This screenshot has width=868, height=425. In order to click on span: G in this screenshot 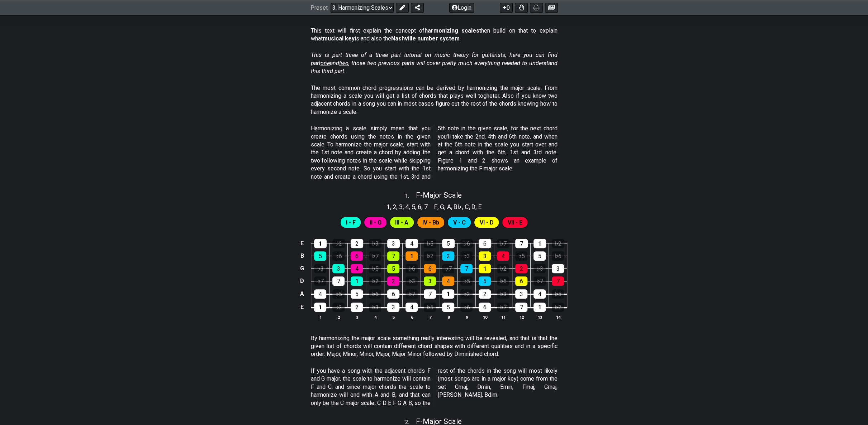, I will do `click(442, 206)`.